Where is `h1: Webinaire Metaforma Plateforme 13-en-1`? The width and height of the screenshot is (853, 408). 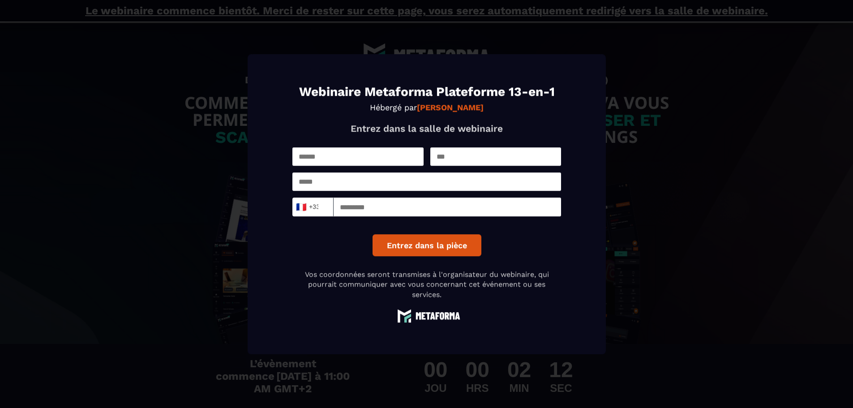
h1: Webinaire Metaforma Plateforme 13-en-1 is located at coordinates (427, 92).